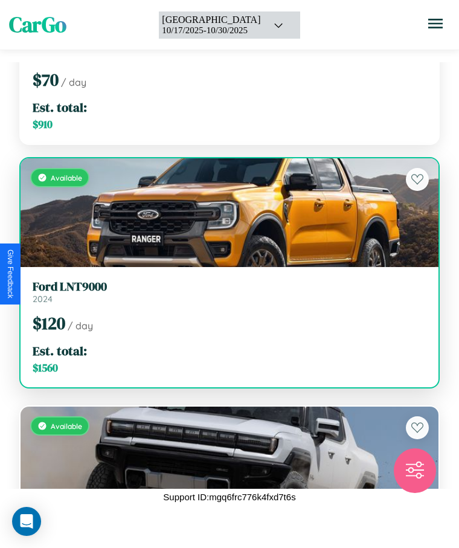  What do you see at coordinates (27, 521) in the screenshot?
I see `div: Open Intercom Messenger` at bounding box center [27, 521].